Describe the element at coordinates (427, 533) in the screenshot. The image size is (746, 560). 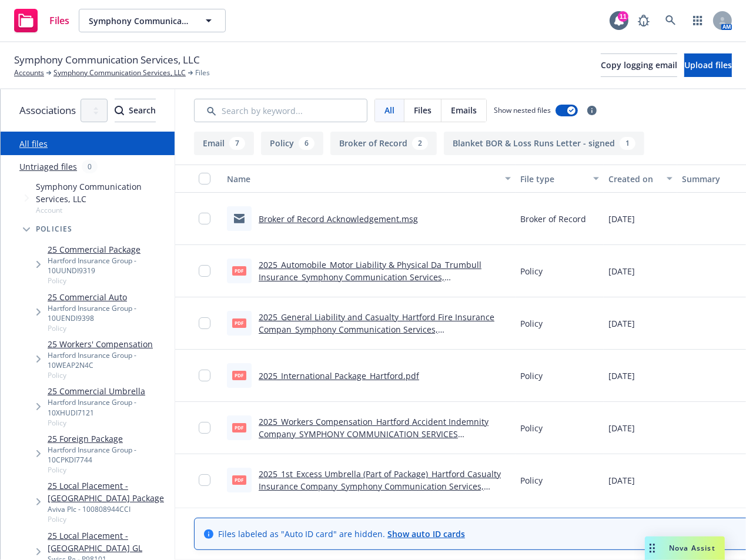
I see `a: Show auto ID cards` at that location.